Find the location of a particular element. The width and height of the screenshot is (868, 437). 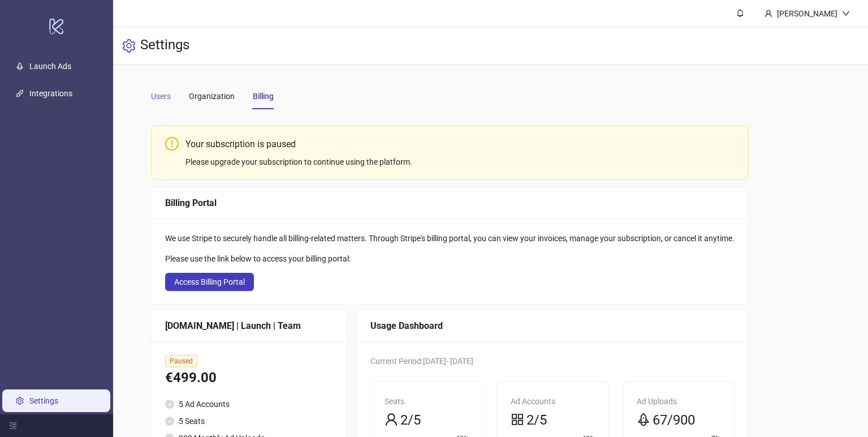

div: Billing Portal is located at coordinates (449, 202).